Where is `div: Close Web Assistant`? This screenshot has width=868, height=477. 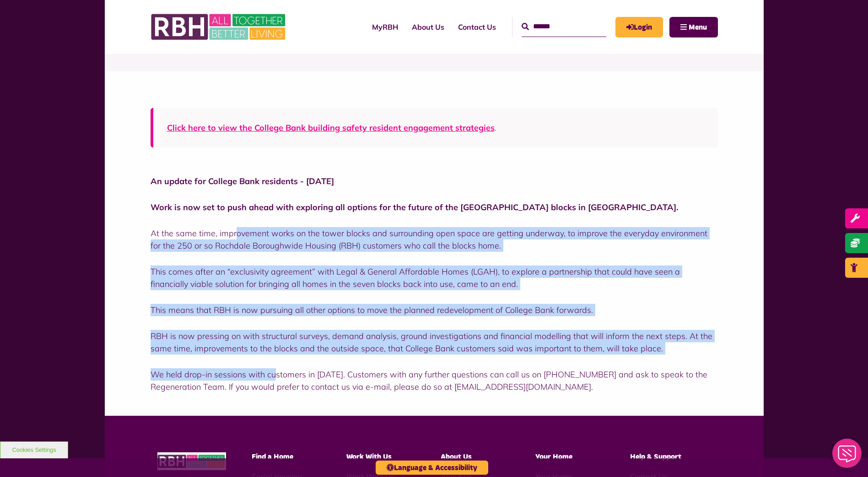 div: Close Web Assistant is located at coordinates (20, 18).